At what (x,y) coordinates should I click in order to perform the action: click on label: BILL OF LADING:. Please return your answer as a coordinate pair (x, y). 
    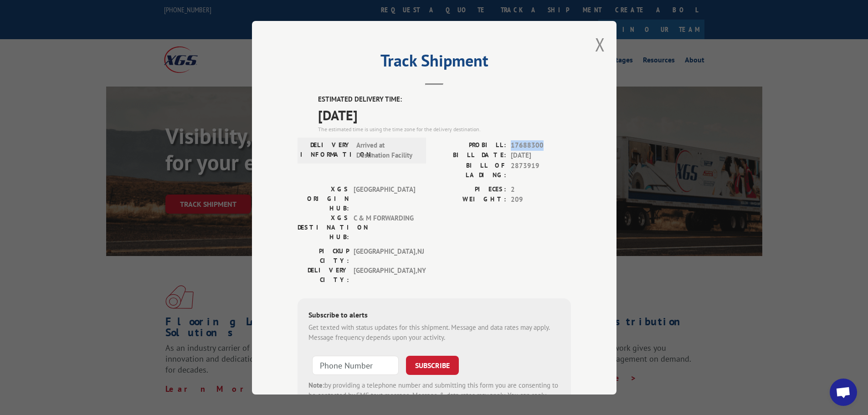
    Looking at the image, I should click on (470, 170).